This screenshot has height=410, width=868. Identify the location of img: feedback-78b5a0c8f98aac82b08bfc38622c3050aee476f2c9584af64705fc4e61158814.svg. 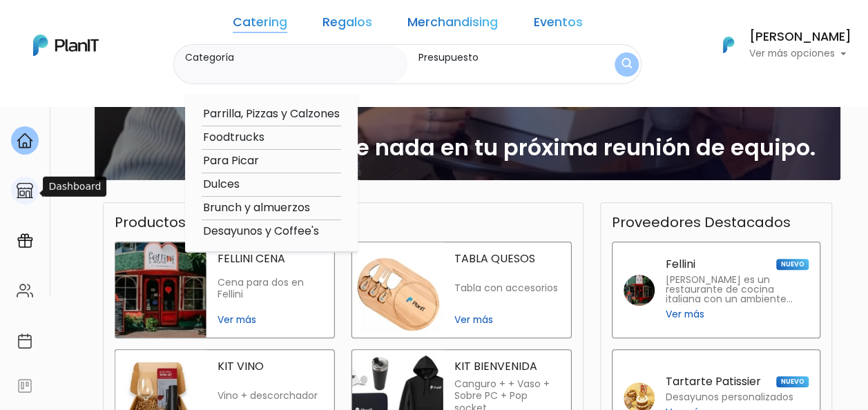
(25, 385).